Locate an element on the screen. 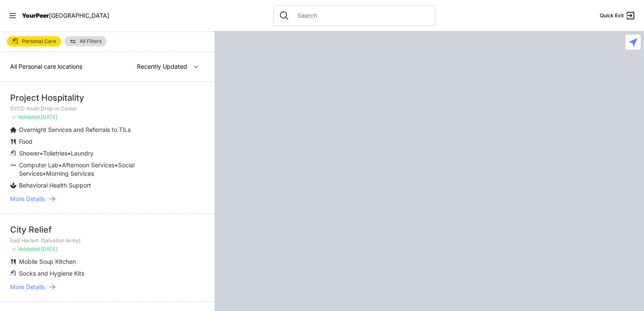 The width and height of the screenshot is (644, 311). span: Shower is located at coordinates (29, 153).